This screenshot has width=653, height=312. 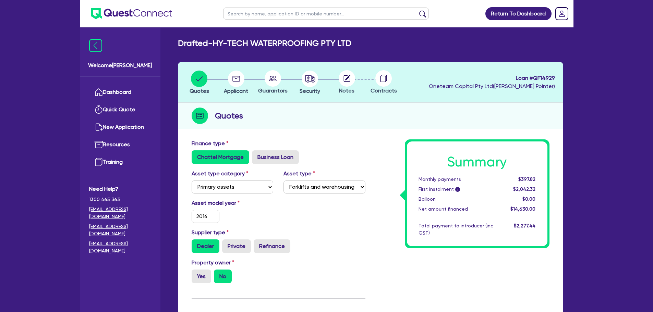 What do you see at coordinates (326, 13) in the screenshot?
I see `input: Search by name, application ID or mobile number...` at bounding box center [326, 13].